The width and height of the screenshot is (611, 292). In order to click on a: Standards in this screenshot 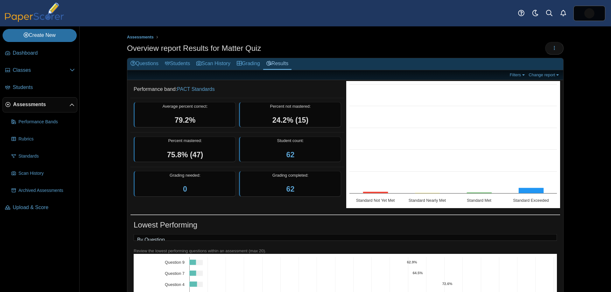, I will do `click(43, 156)`.